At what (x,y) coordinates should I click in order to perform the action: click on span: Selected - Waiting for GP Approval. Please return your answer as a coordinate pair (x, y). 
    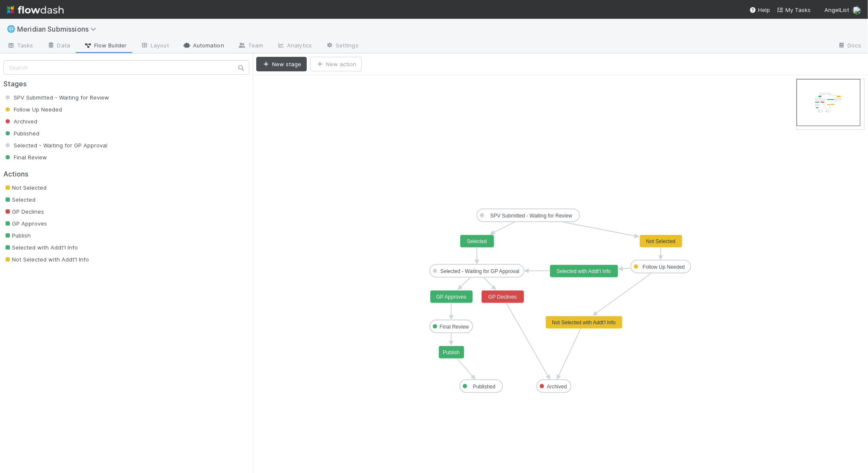
    Looking at the image, I should click on (55, 145).